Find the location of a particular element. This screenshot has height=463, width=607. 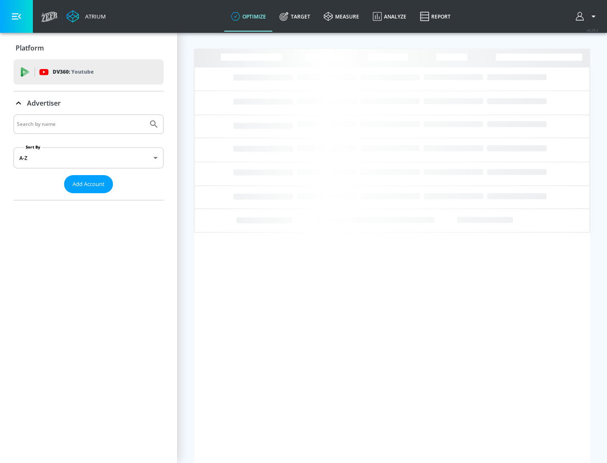

p: Platform is located at coordinates (29, 48).